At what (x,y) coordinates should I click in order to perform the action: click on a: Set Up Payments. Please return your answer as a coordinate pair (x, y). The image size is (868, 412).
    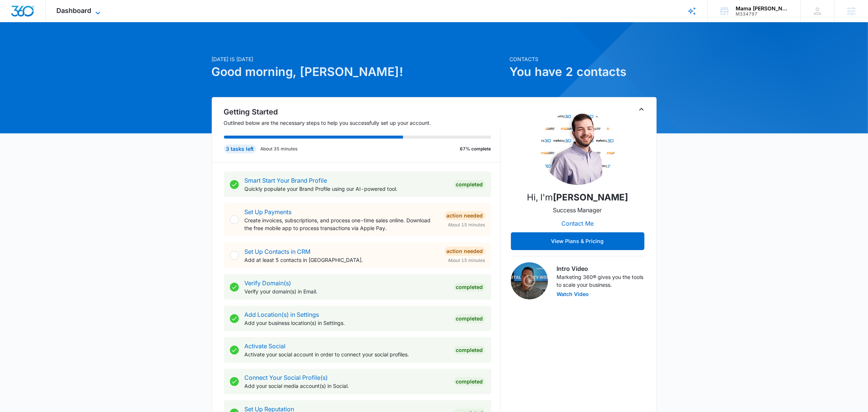
    Looking at the image, I should click on (268, 212).